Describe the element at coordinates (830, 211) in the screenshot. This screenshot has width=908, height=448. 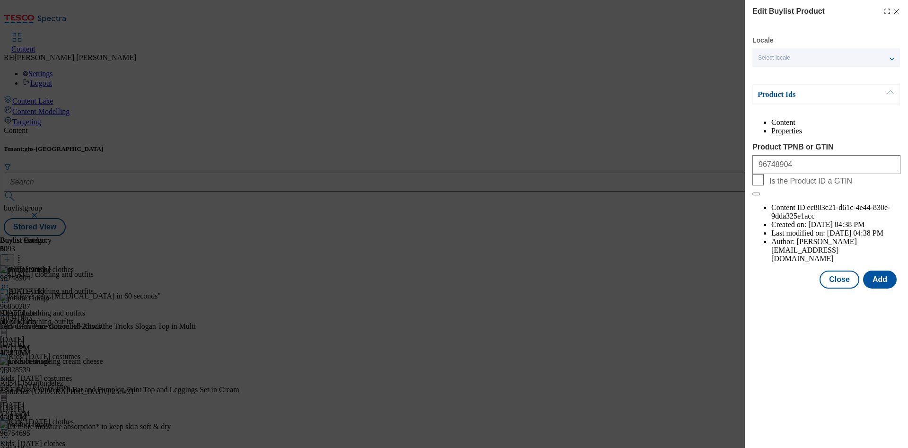
I see `span: ec803c21-d61c-4e44-830e-9dda325e1acc` at that location.